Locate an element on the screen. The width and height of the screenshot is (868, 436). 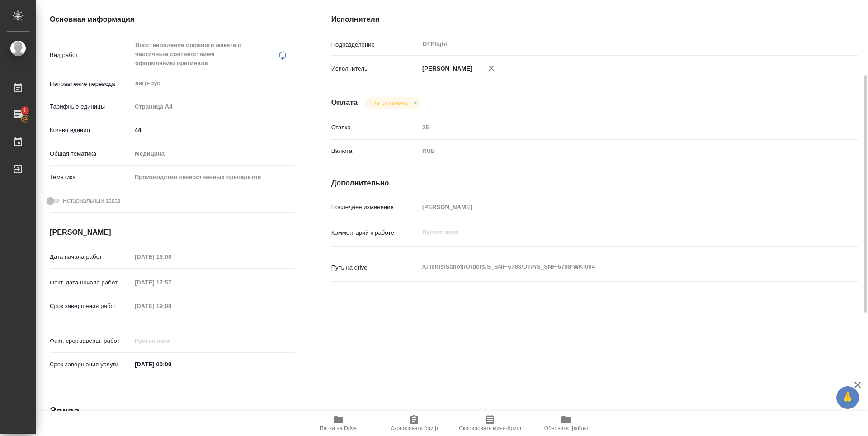
button: Не оплачена is located at coordinates (389, 103).